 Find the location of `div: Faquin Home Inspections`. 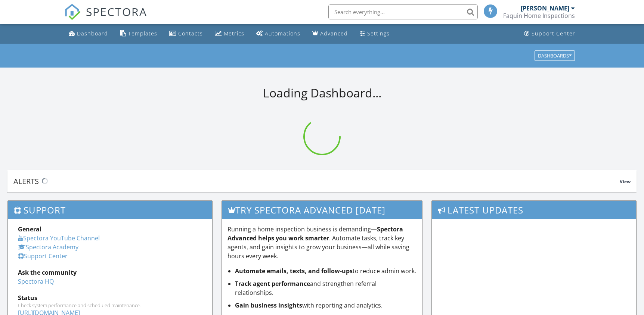

div: Faquin Home Inspections is located at coordinates (539, 16).